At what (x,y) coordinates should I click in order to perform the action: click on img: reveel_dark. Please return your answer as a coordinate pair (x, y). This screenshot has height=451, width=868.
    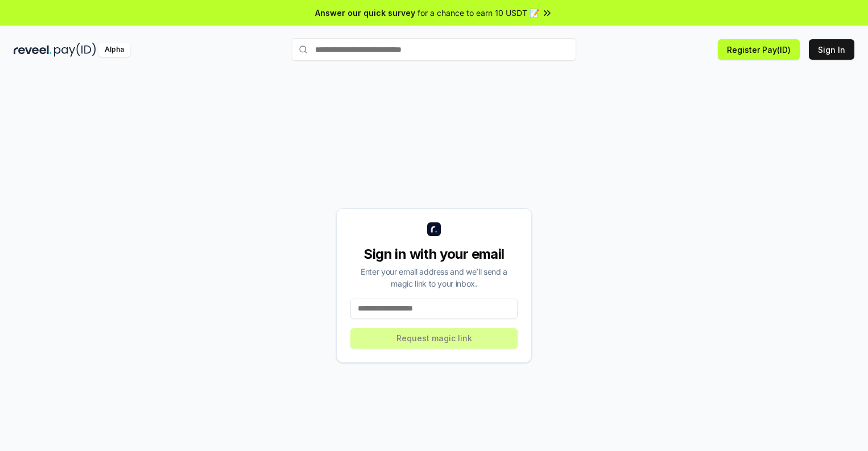
    Looking at the image, I should click on (33, 49).